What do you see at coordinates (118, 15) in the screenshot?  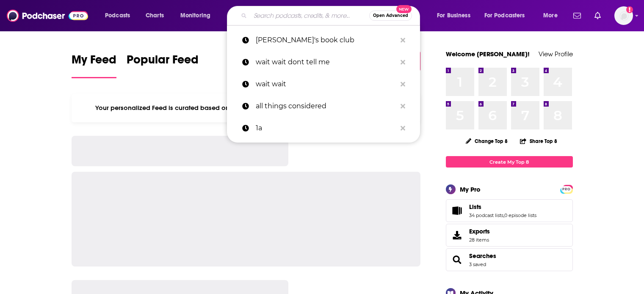 I see `span: Podcasts` at bounding box center [118, 15].